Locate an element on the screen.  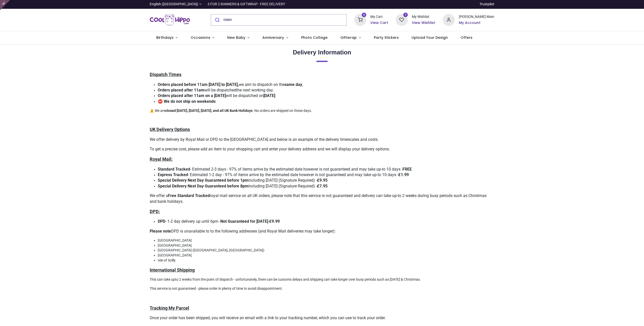
a: View Wishlist is located at coordinates (423, 23).